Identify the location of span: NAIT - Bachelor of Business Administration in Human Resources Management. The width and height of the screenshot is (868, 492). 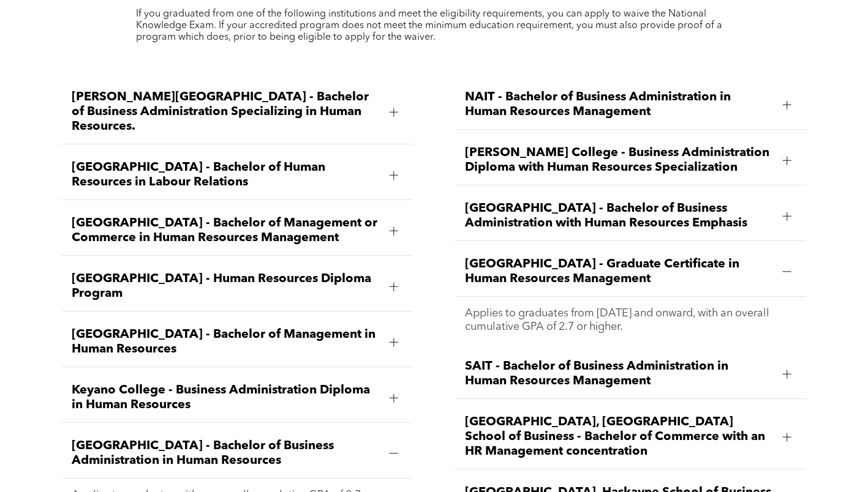
(619, 104).